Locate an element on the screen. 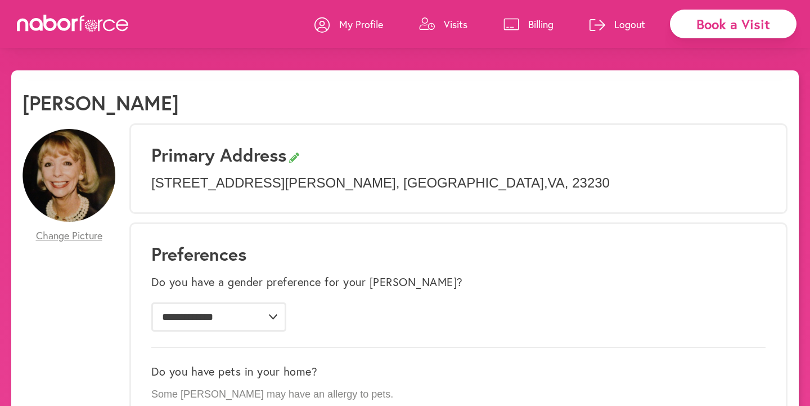 The height and width of the screenshot is (406, 810). a: My Profile is located at coordinates (349, 24).